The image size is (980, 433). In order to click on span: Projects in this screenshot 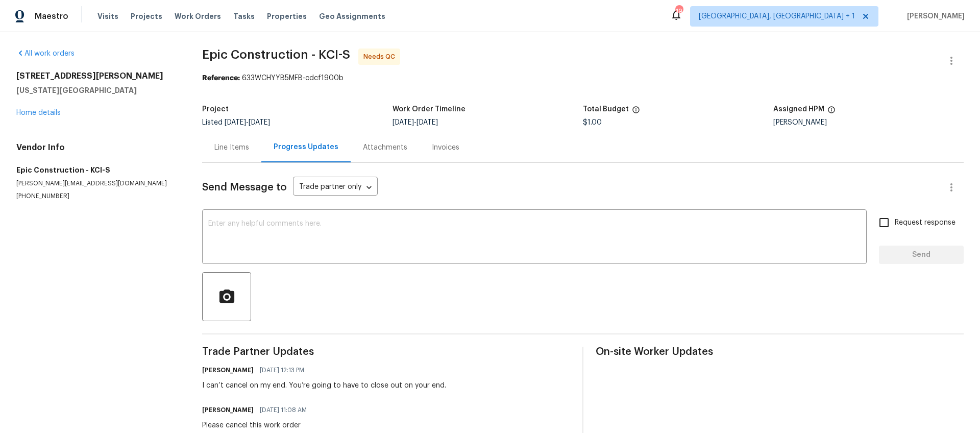, I will do `click(146, 17)`.